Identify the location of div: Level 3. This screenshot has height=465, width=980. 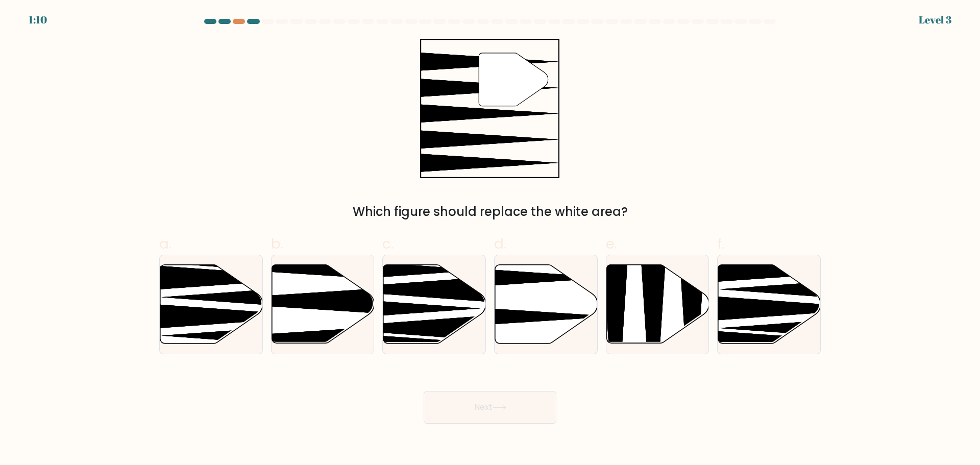
(935, 20).